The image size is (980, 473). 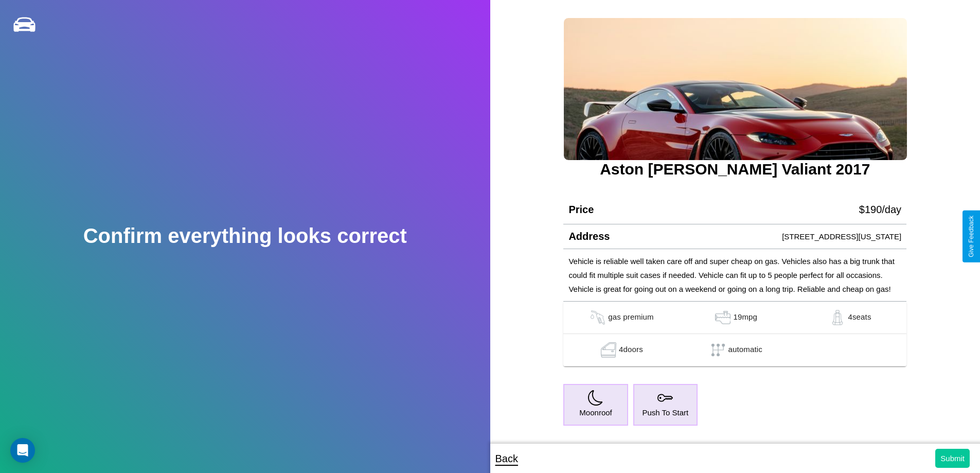 I want to click on p: automatic, so click(x=746, y=350).